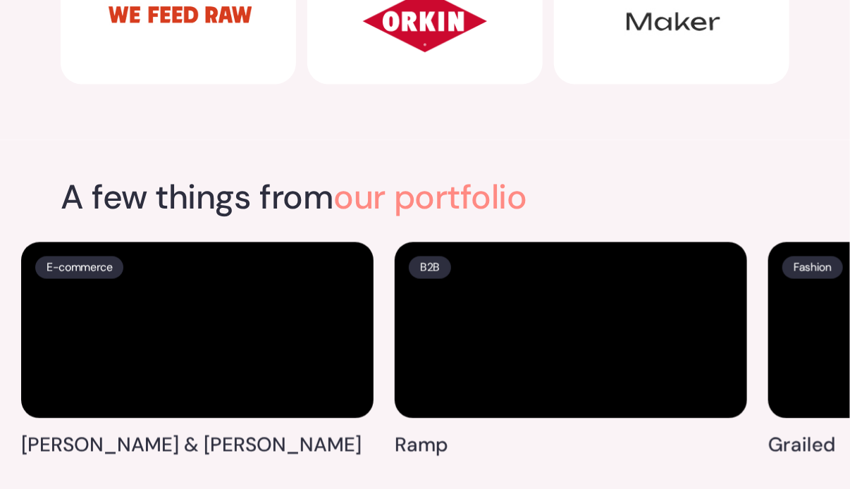  Describe the element at coordinates (802, 445) in the screenshot. I see `h4: Grailed` at that location.